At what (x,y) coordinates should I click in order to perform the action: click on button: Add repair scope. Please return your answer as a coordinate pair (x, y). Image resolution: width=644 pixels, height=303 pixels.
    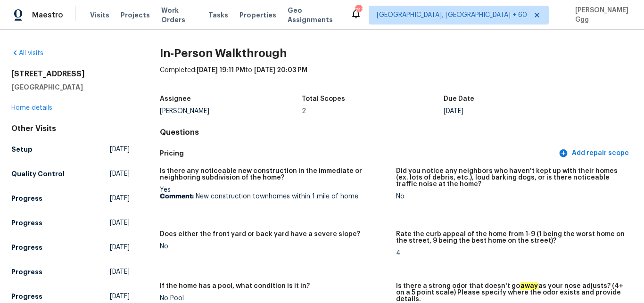
    Looking at the image, I should click on (594, 153).